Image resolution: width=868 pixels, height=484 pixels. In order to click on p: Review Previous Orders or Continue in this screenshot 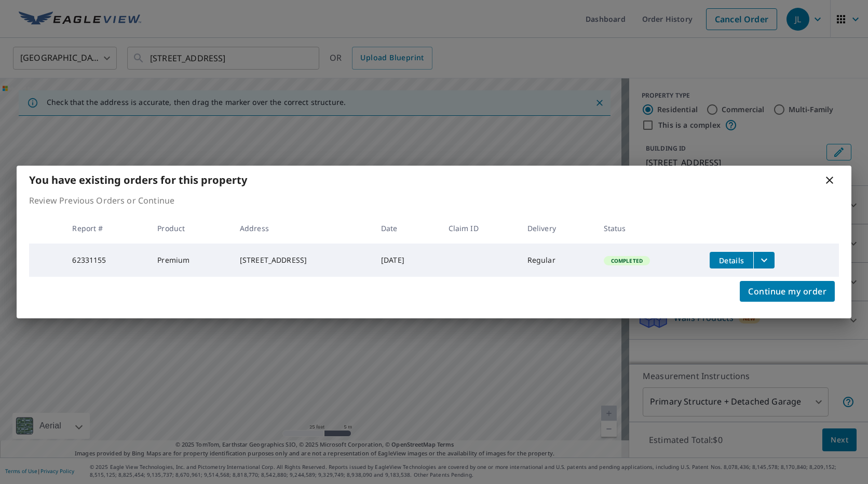, I will do `click(434, 200)`.